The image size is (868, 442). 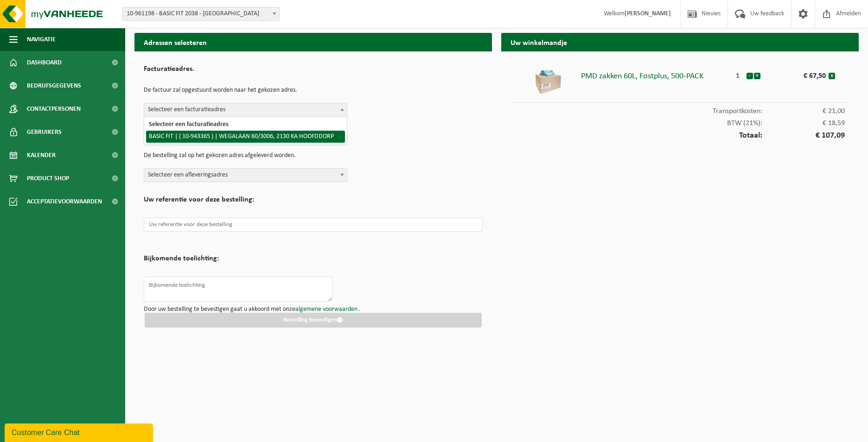 I want to click on span: Selecteer een facturatieadres, so click(x=245, y=110).